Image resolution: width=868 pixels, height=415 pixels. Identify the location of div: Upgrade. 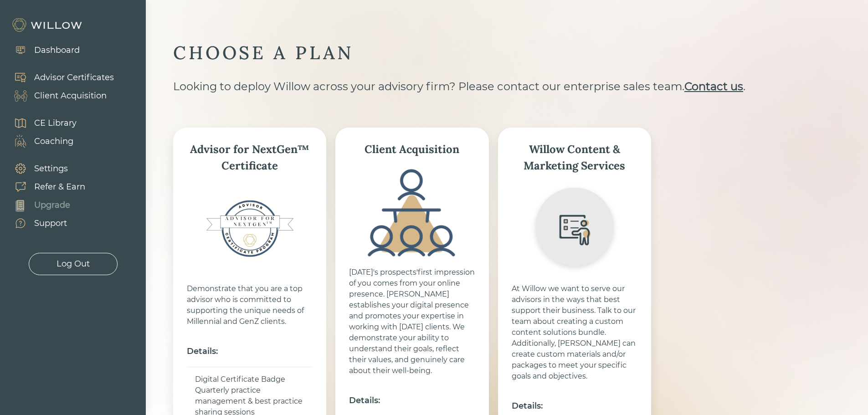
(52, 205).